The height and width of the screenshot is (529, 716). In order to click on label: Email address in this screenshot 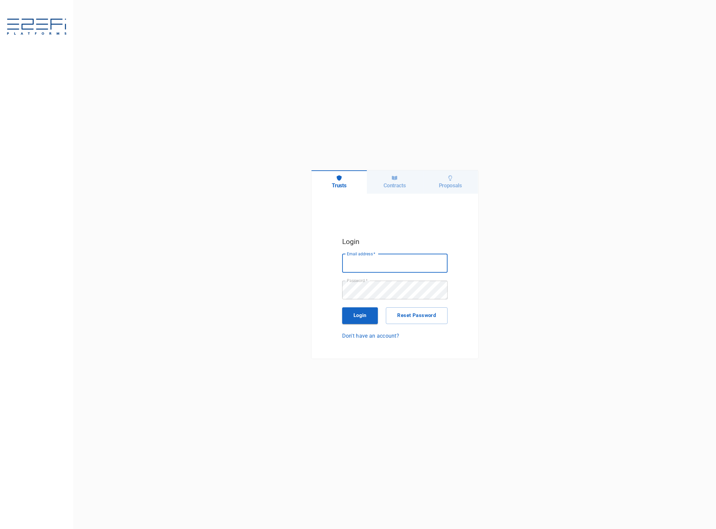, I will do `click(361, 254)`.